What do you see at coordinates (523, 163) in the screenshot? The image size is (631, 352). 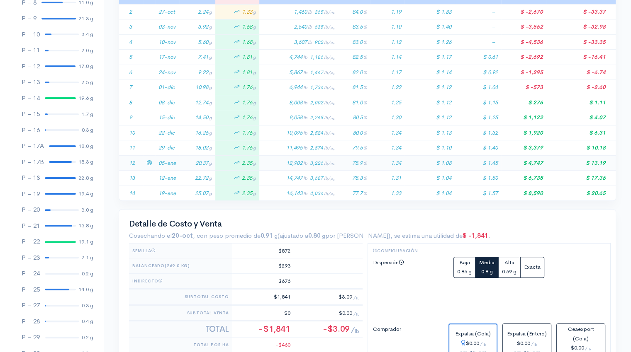 I see `td: $ 4,747` at bounding box center [523, 163].